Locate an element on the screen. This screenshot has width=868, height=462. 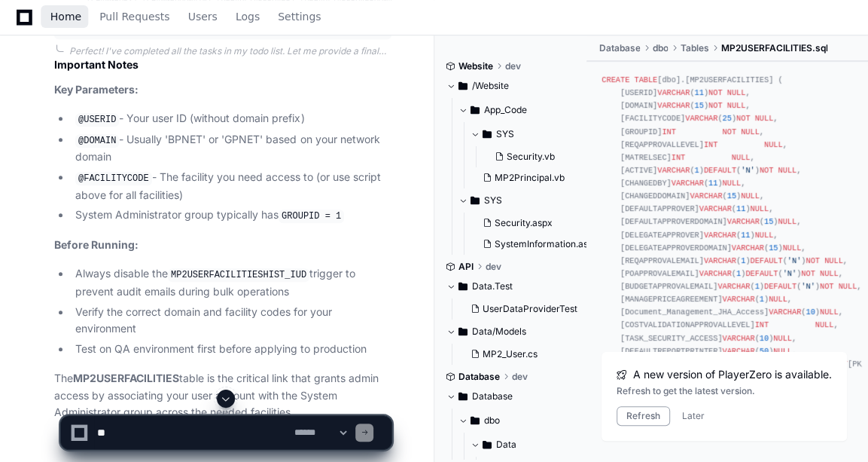
span: A new version of PlayerZero is available. is located at coordinates (733, 375).